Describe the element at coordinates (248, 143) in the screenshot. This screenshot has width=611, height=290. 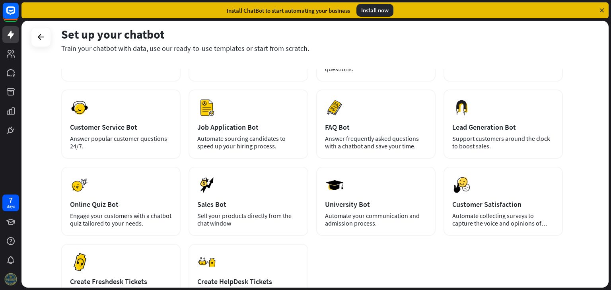
I see `div: Automate sourcing candidates to speed up your hiring process.` at that location.